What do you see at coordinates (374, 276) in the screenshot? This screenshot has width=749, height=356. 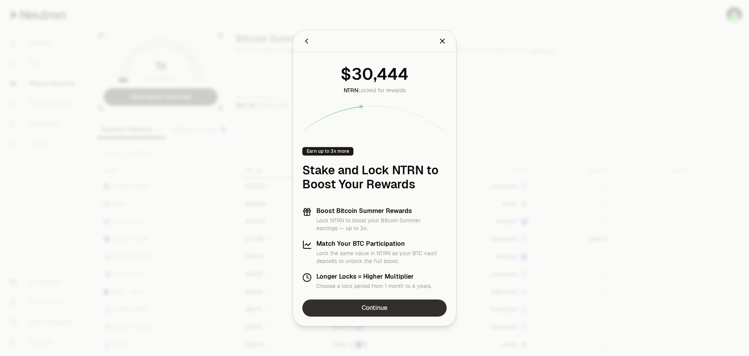 I see `h3: Longer Locks = Higher Multiplier` at bounding box center [374, 276].